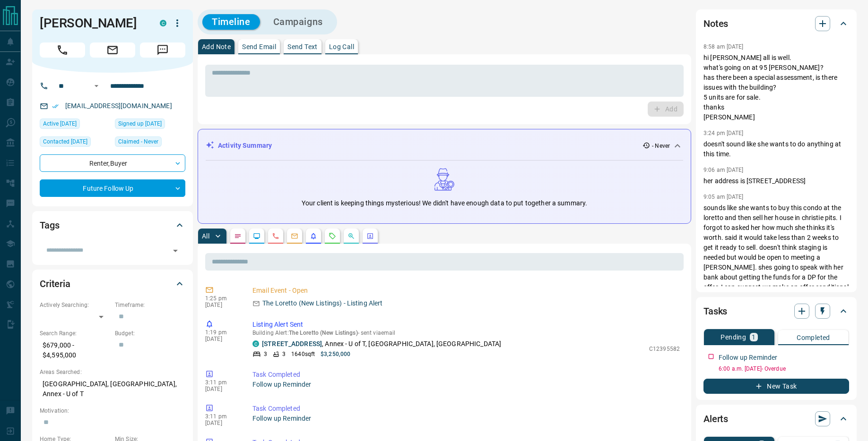 This screenshot has width=868, height=441. I want to click on p: The Loretto (New Listings) - Listing Alert, so click(322, 303).